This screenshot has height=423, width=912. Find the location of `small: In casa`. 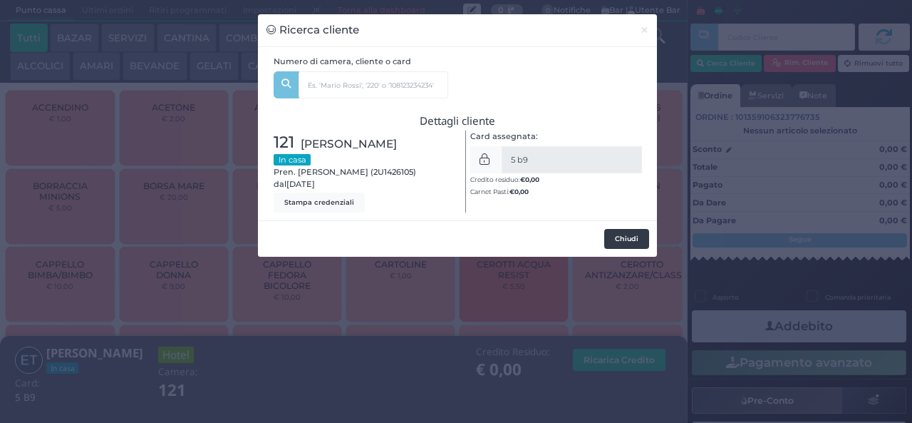

small: In casa is located at coordinates (292, 160).